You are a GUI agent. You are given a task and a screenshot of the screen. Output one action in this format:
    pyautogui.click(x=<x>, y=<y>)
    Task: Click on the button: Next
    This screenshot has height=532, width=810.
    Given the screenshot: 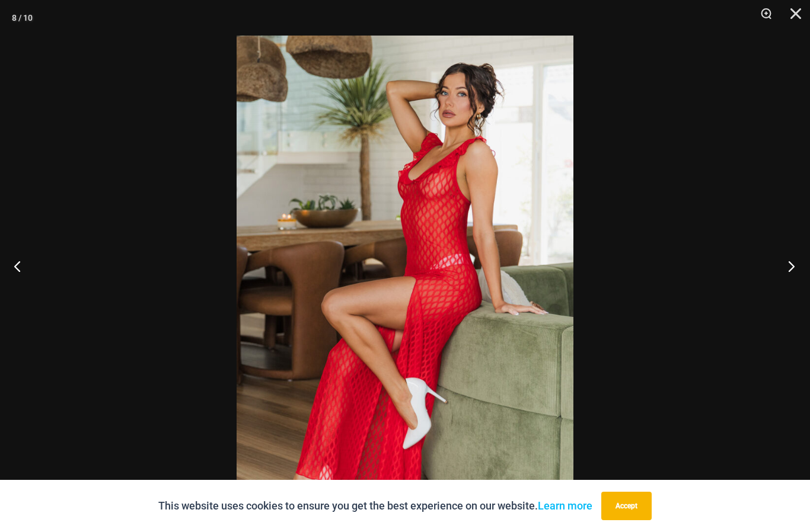 What is the action you would take?
    pyautogui.click(x=787, y=266)
    